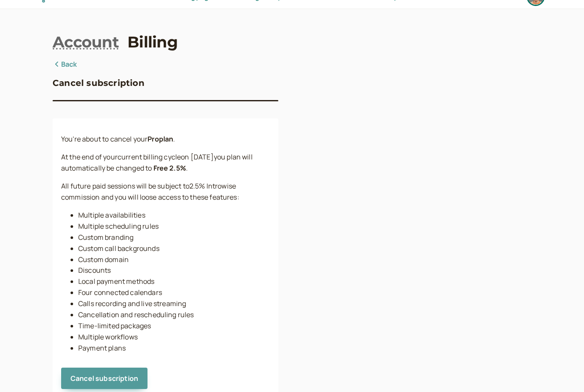 The height and width of the screenshot is (392, 584). What do you see at coordinates (174, 304) in the screenshot?
I see `li: Calls recording and live streaming` at bounding box center [174, 304].